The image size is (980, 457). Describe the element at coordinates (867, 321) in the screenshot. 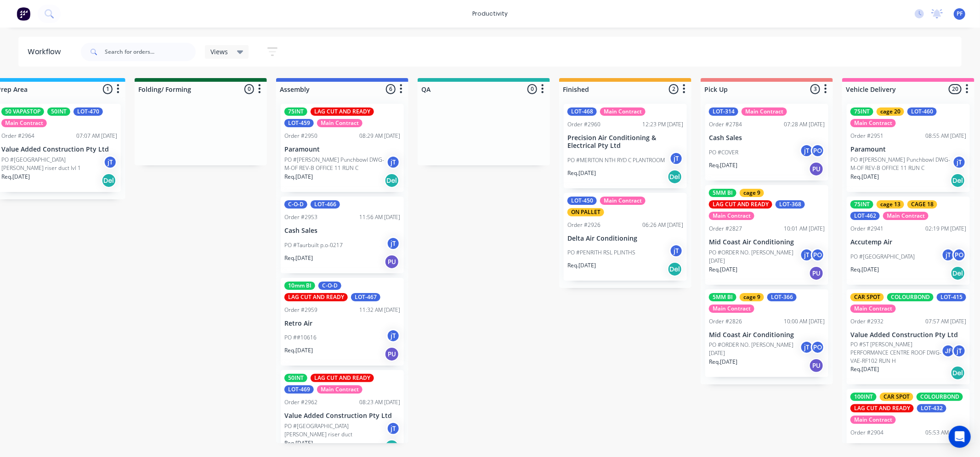

I see `div: Order #2932` at that location.